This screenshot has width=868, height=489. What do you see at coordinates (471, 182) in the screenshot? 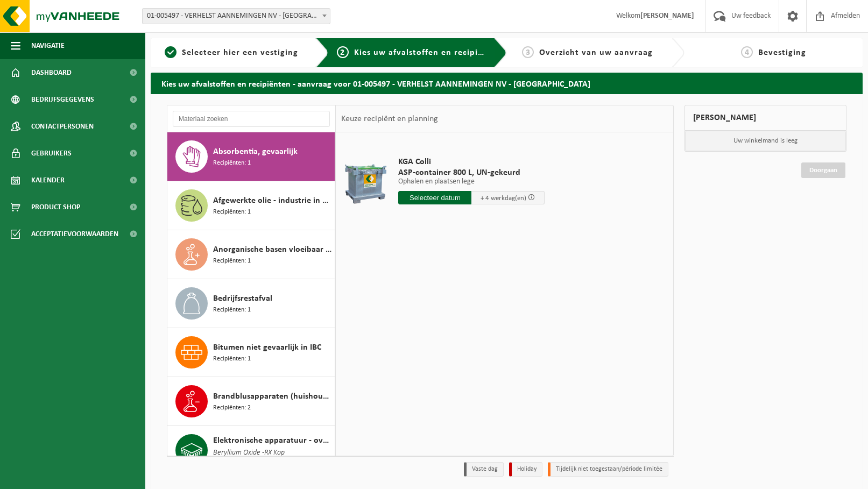
I see `p: Ophalen en plaatsen lege` at bounding box center [471, 182].